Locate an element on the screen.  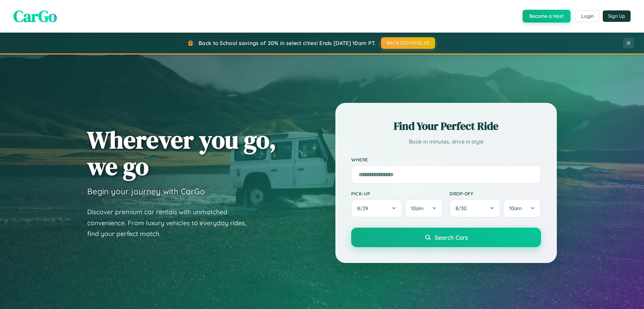
p: Discover premium car rentals with unmatched convenience. From luxury vehicles to everyday rides, ... is located at coordinates (171, 223).